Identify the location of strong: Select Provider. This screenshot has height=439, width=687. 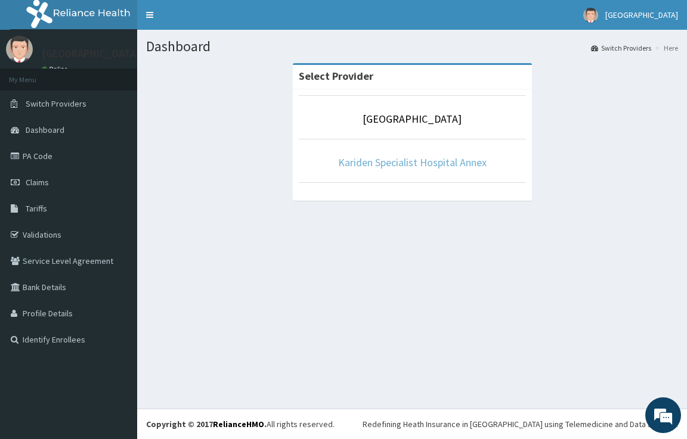
(336, 76).